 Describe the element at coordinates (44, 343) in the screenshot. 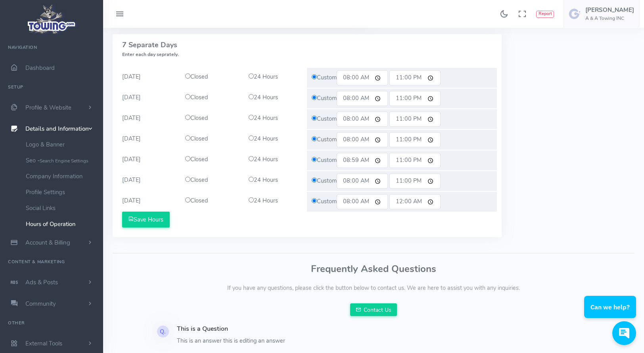

I see `span: External Tools` at that location.